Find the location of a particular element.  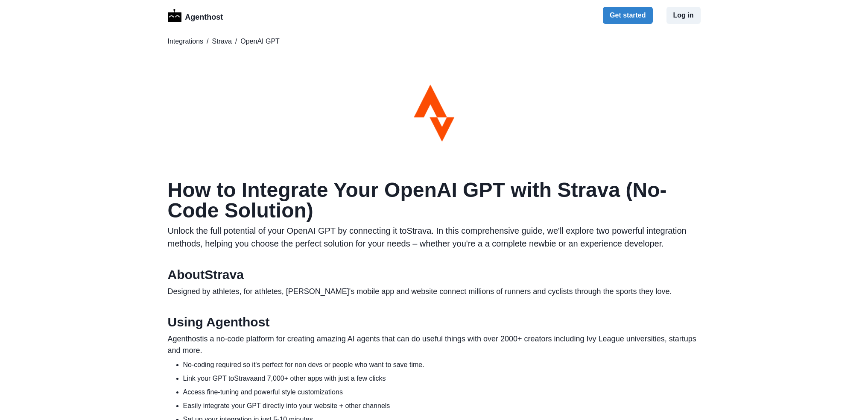

a: Strava is located at coordinates (222, 42).